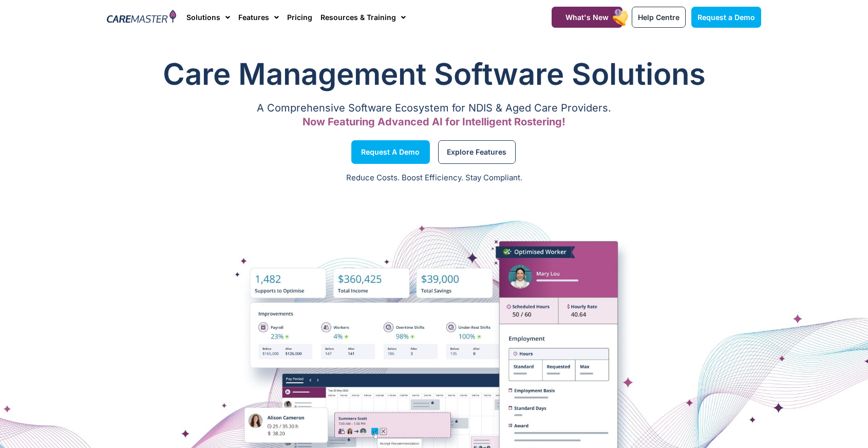 This screenshot has height=448, width=868. I want to click on span: Now Featuring Advanced AI for Intelligent Rostering!, so click(434, 122).